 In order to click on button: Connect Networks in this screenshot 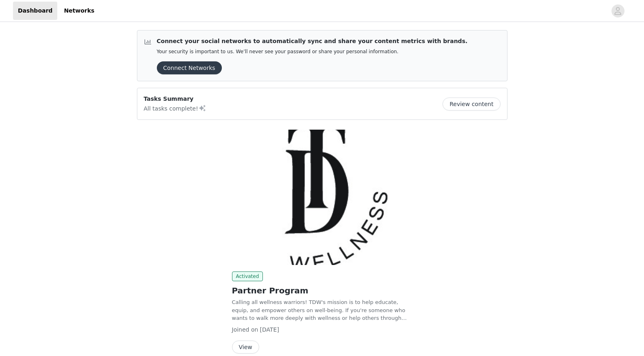, I will do `click(189, 68)`.